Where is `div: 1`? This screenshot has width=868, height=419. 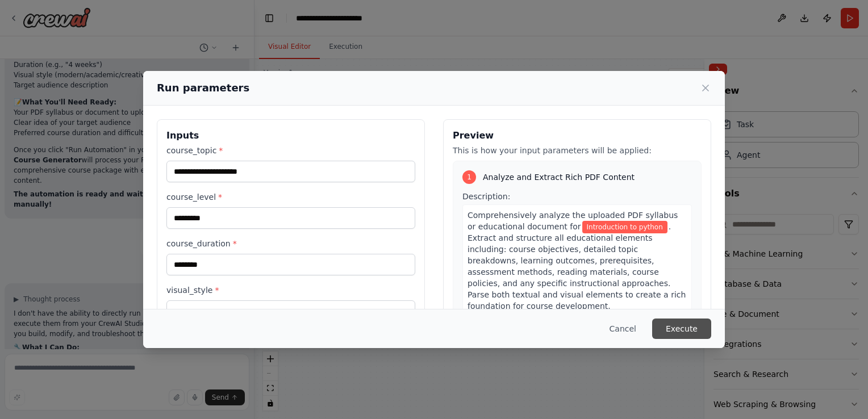 div: 1 is located at coordinates (469, 177).